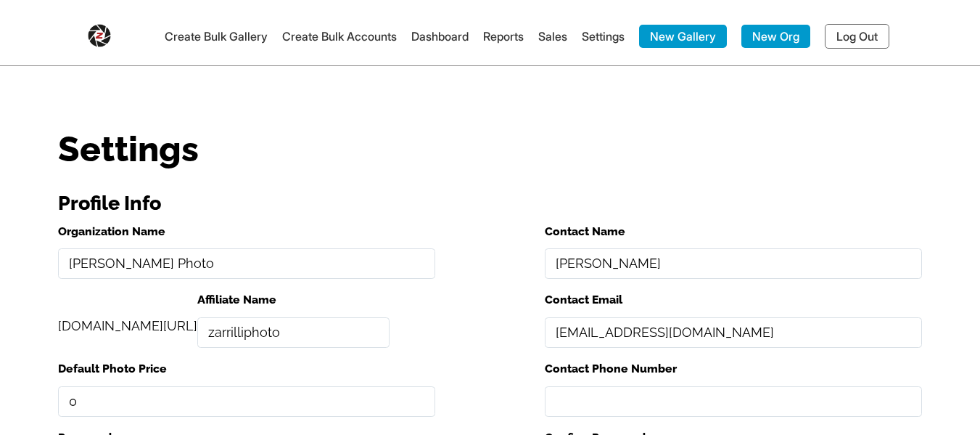 This screenshot has height=435, width=980. I want to click on label: Contact Email, so click(734, 300).